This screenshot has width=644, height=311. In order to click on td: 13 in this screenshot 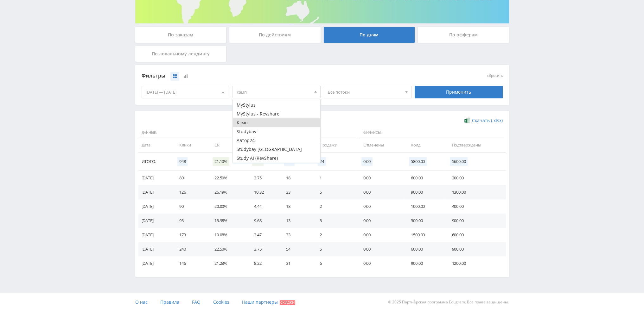, I will do `click(296, 220)`.